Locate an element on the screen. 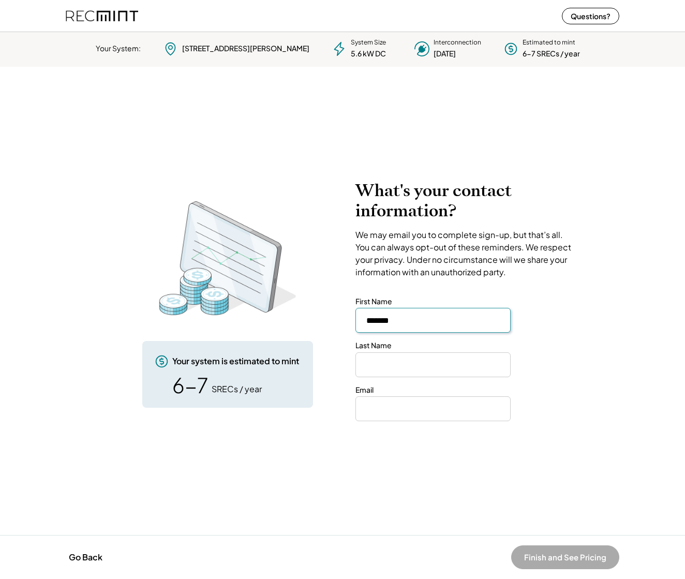 This screenshot has width=685, height=579. div: Email is located at coordinates (364, 390).